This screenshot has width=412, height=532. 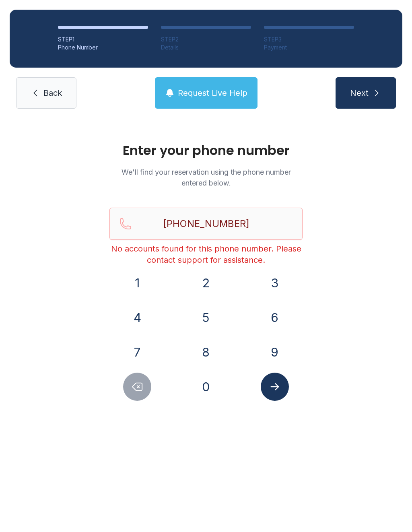 I want to click on button: 5, so click(x=206, y=317).